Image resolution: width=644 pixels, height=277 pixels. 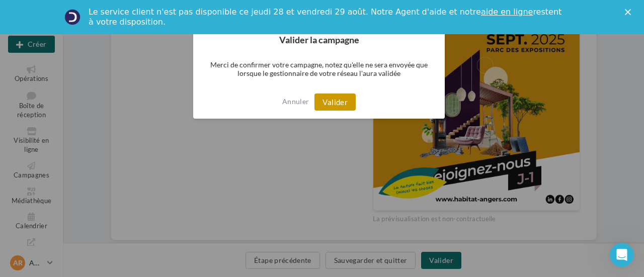 I want to click on button: Valider, so click(x=335, y=102).